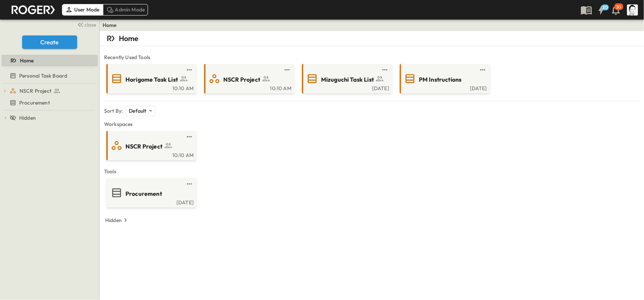  Describe the element at coordinates (150, 79) in the screenshot. I see `a: Horigome Task List` at that location.